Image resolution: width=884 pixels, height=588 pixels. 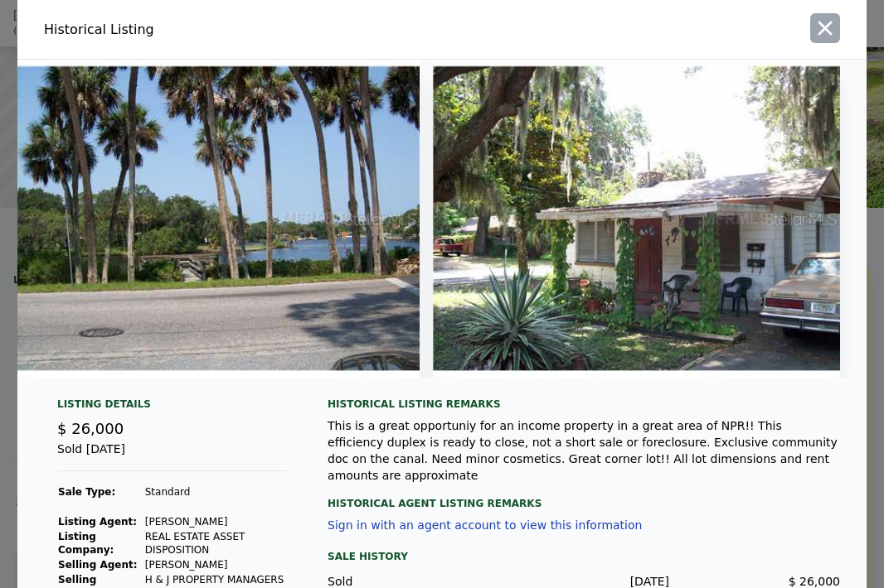 I want to click on div: Historical Listing remarks, so click(x=584, y=405).